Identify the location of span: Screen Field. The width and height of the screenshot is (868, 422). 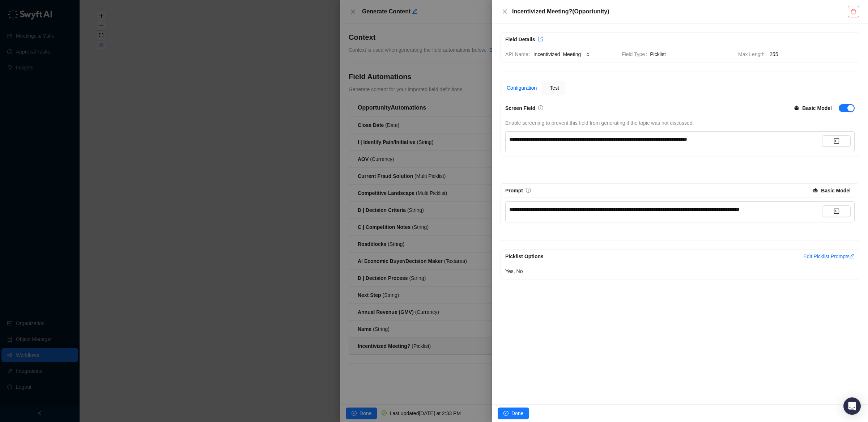
(520, 108).